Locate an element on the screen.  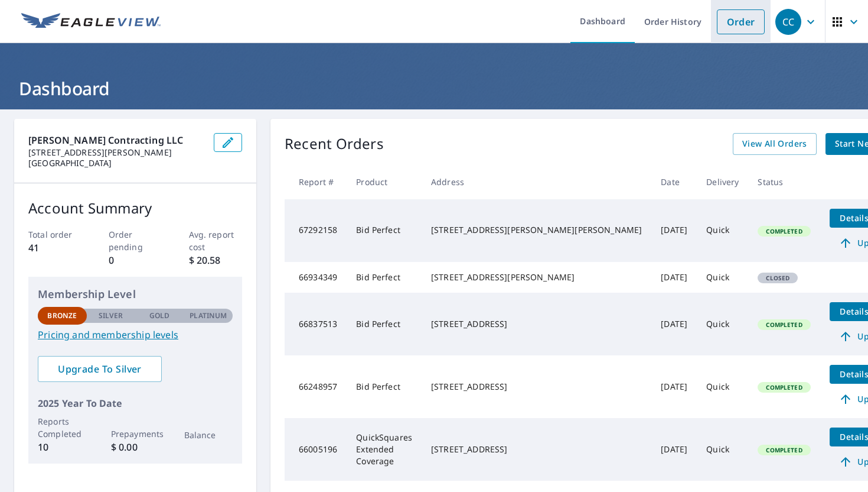
p: 10 is located at coordinates (62, 447).